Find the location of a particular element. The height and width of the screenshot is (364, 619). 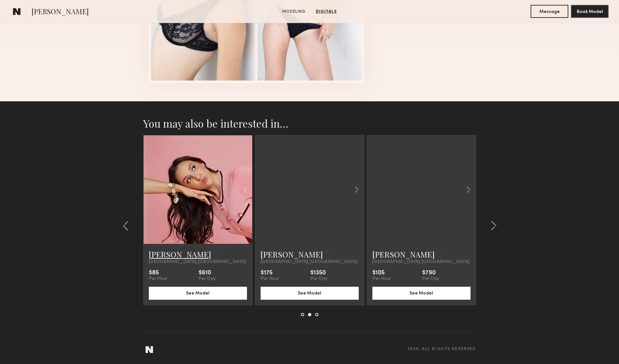

button: Book Model is located at coordinates (590, 11).